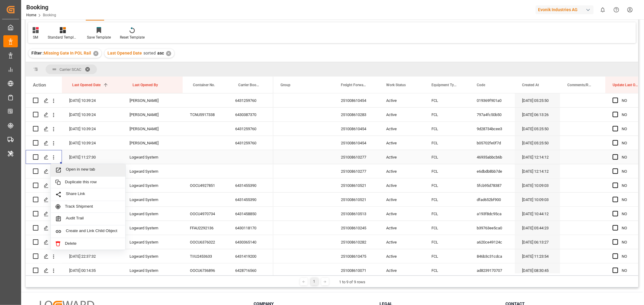 The height and width of the screenshot is (305, 644). I want to click on div: Standard Templates, so click(63, 38).